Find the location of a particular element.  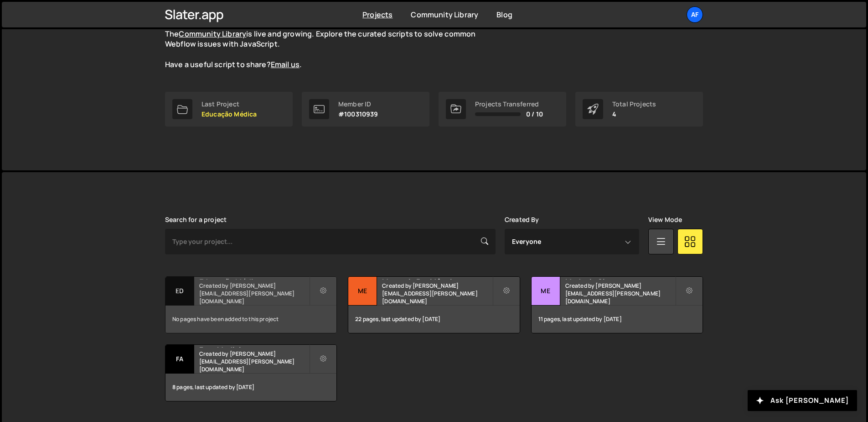

label: View Mode is located at coordinates (665, 220).